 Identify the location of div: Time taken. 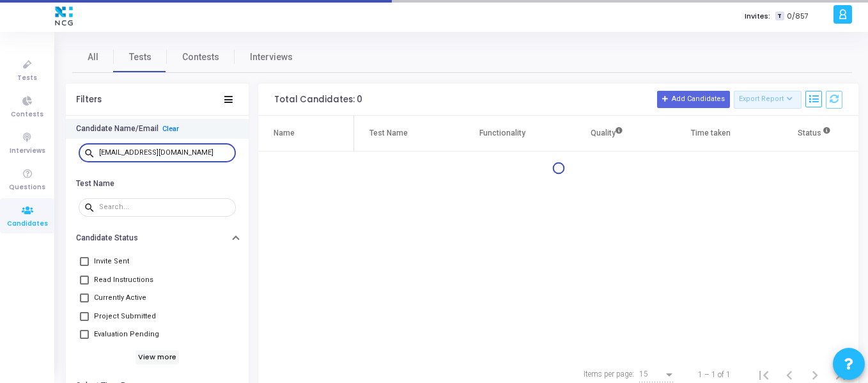
(711, 133).